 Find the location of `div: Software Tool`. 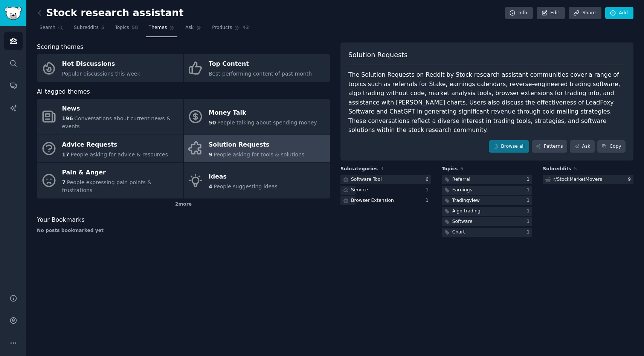

div: Software Tool is located at coordinates (367, 180).